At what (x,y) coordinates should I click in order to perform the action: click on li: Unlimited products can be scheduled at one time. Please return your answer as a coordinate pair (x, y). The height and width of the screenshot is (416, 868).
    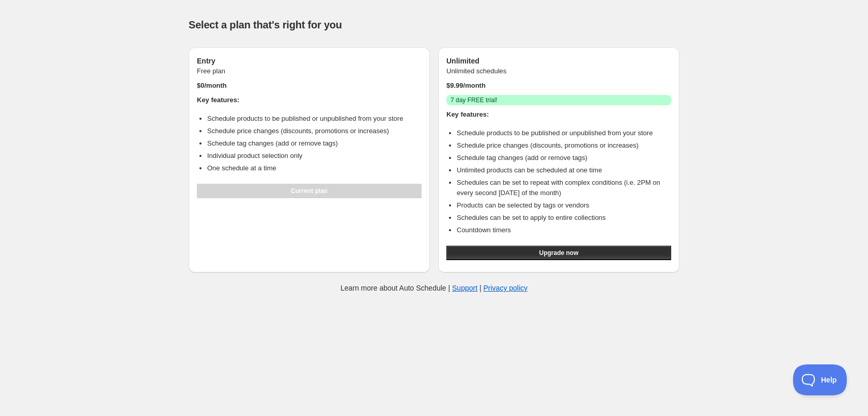
    Looking at the image, I should click on (564, 170).